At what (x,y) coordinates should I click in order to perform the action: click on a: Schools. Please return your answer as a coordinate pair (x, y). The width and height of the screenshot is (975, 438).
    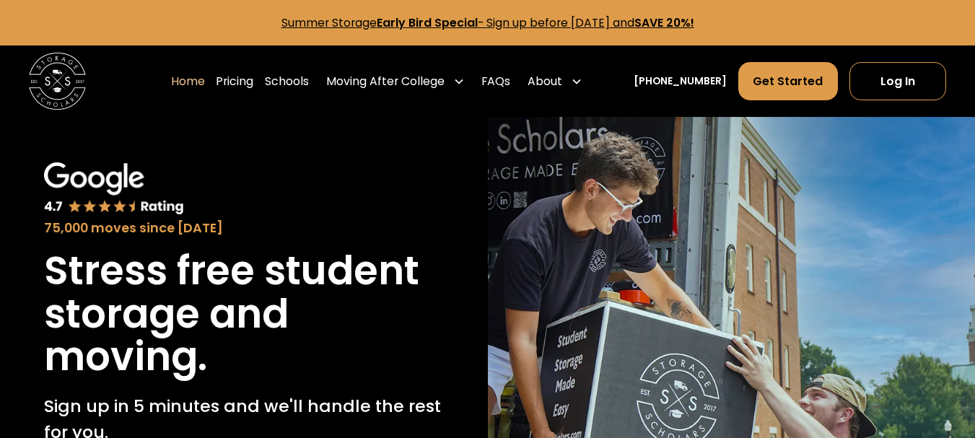
    Looking at the image, I should click on (286, 81).